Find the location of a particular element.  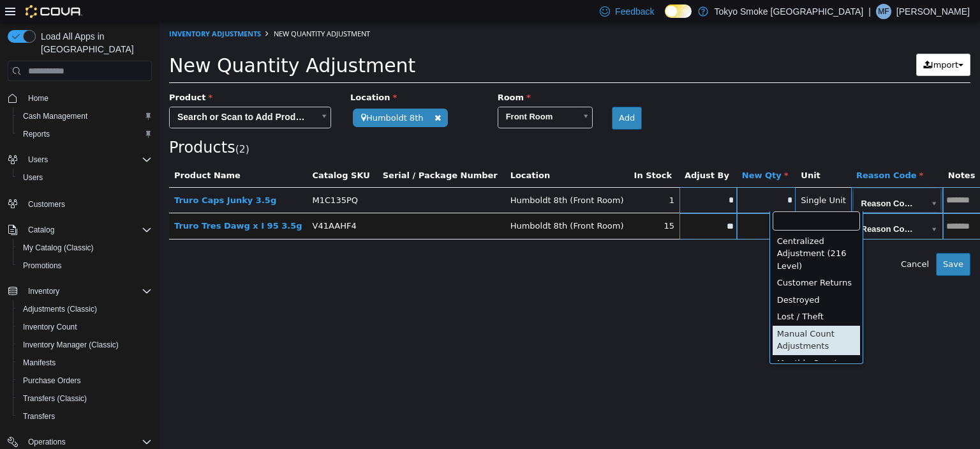

button: Manifests is located at coordinates (85, 363).